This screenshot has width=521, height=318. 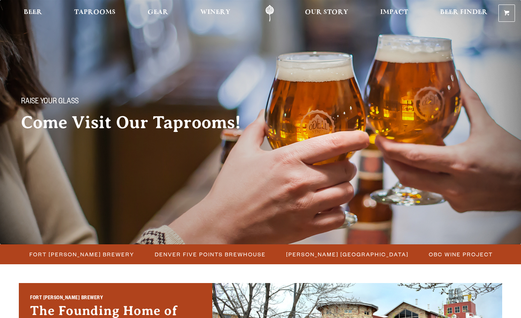 I want to click on span: Taprooms, so click(x=95, y=12).